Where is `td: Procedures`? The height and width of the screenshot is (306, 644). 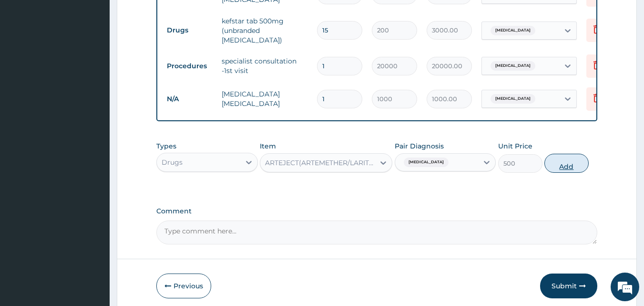
td: Procedures is located at coordinates (189, 66).